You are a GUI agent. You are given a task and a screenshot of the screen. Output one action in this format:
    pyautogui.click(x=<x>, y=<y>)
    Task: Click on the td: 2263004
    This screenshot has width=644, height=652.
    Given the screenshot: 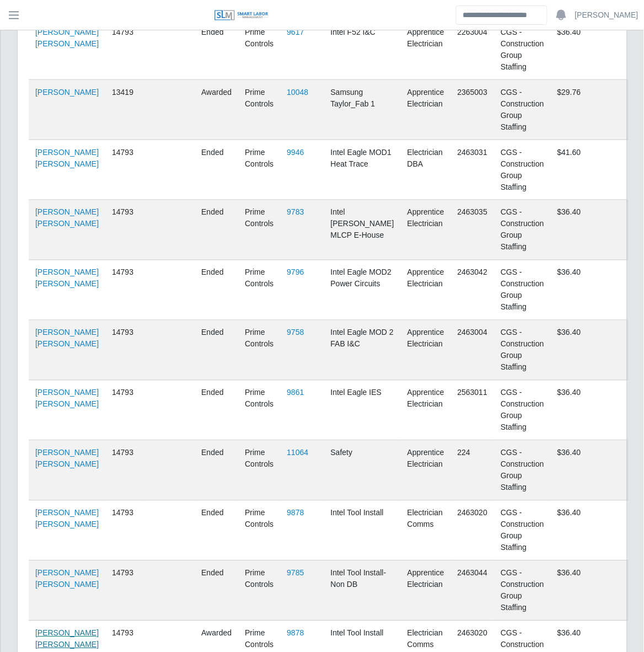 What is the action you would take?
    pyautogui.click(x=472, y=50)
    